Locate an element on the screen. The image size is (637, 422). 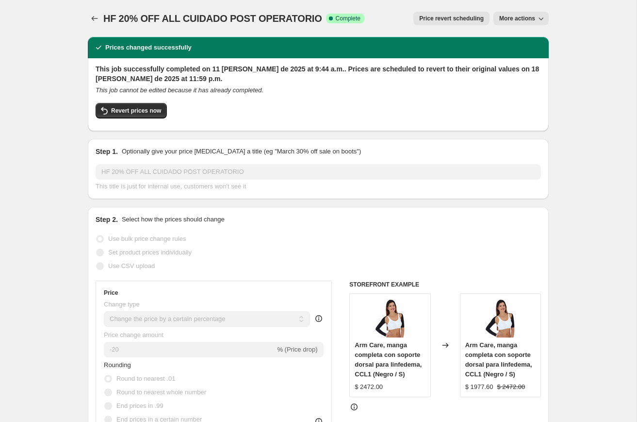
h2: Step 1. is located at coordinates (107, 151).